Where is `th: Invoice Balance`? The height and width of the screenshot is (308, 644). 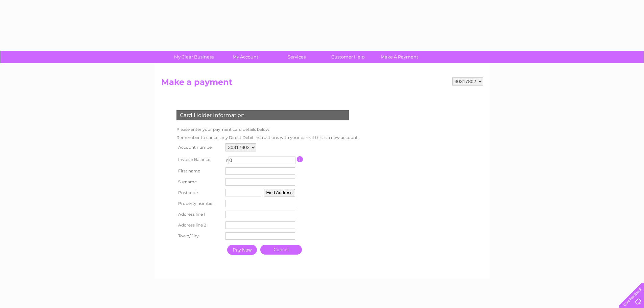
th: Invoice Balance is located at coordinates (199, 159).